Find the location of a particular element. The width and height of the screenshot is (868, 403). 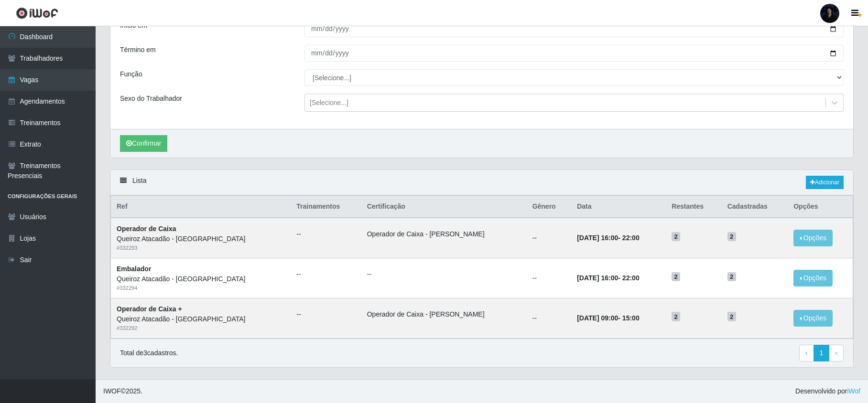

span: © 2025 . is located at coordinates (123, 391).